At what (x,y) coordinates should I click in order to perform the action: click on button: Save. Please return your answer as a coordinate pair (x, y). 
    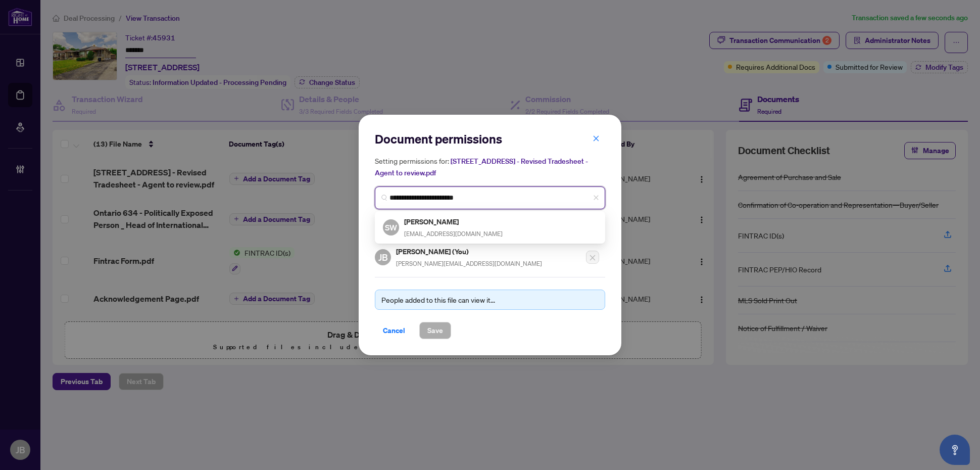
    Looking at the image, I should click on (435, 331).